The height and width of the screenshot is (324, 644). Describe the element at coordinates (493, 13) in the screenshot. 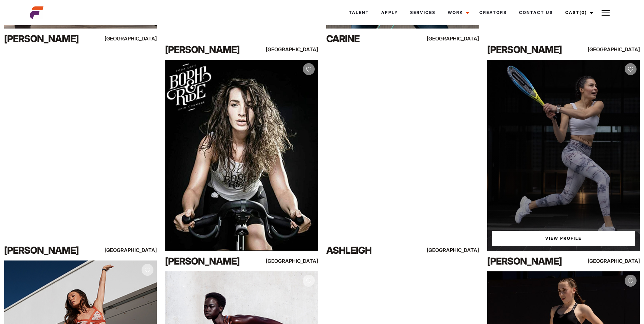

I see `a: Creators` at that location.